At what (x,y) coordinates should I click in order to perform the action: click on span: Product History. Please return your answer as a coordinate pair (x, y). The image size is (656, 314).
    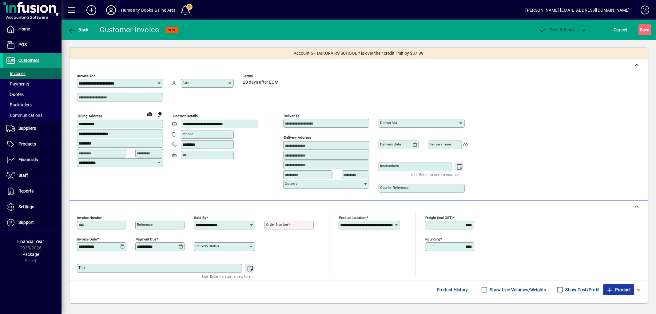
    Looking at the image, I should click on (453, 290).